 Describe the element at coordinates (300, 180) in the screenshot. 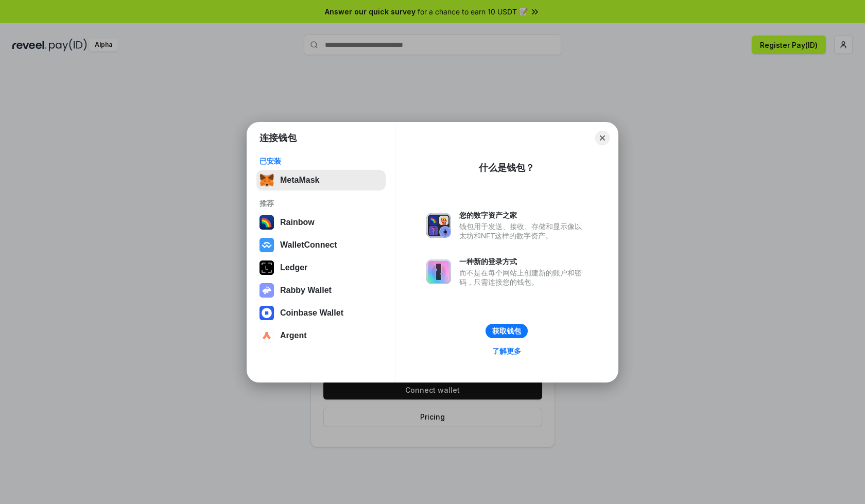

I see `div: MetaMask` at that location.